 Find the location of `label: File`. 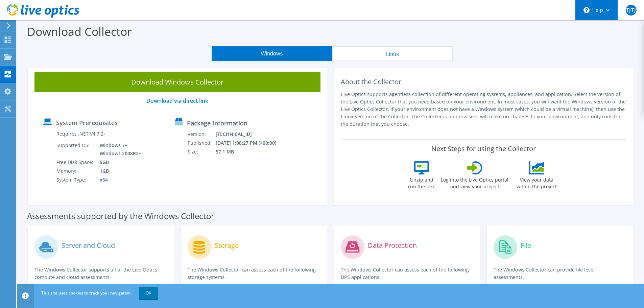

label: File is located at coordinates (526, 245).